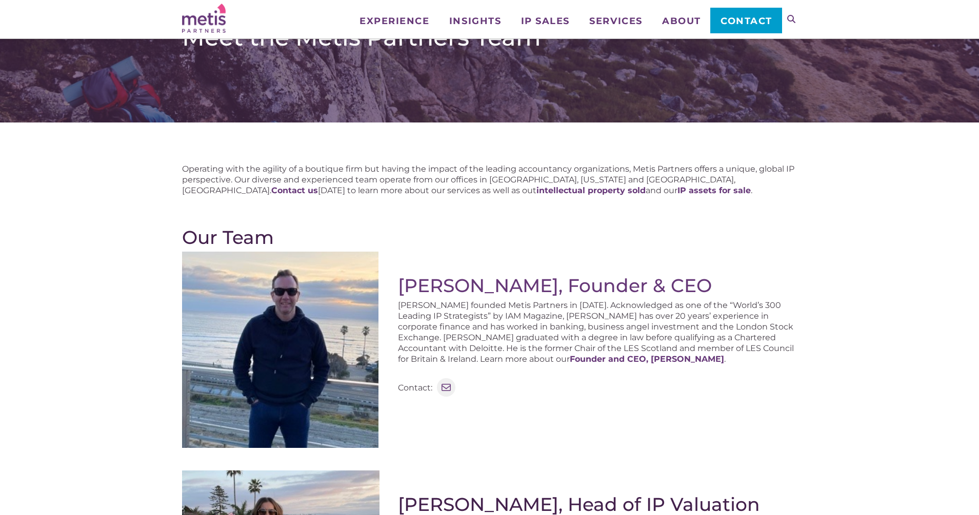 This screenshot has width=979, height=515. I want to click on img: Metis Partners, so click(204, 18).